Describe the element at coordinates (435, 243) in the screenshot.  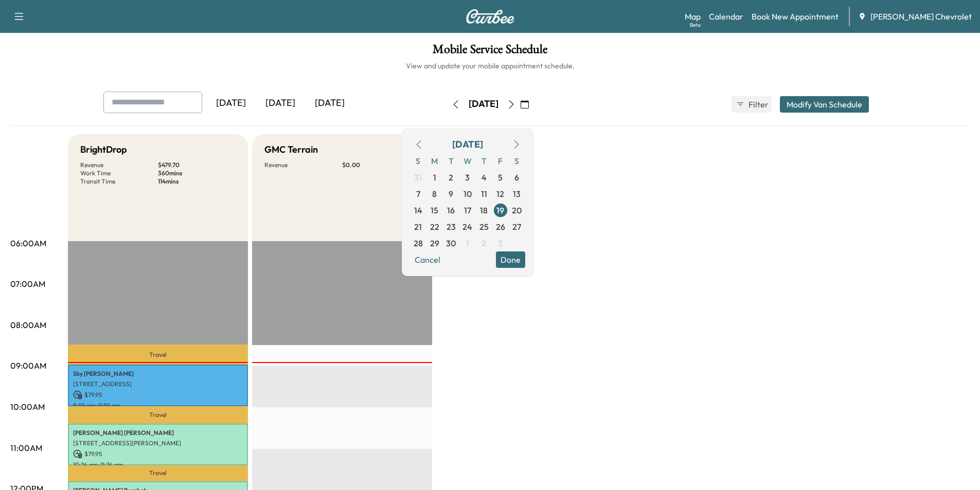
I see `span: 29` at that location.